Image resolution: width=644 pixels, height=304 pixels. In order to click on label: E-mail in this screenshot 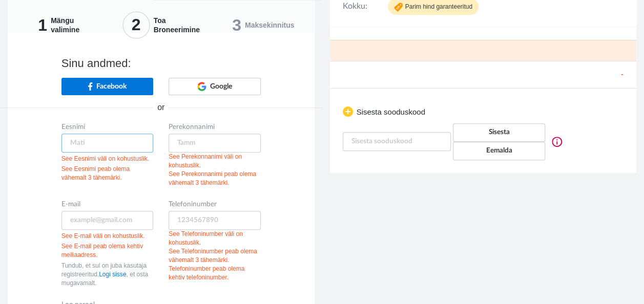, I will do `click(71, 204)`.